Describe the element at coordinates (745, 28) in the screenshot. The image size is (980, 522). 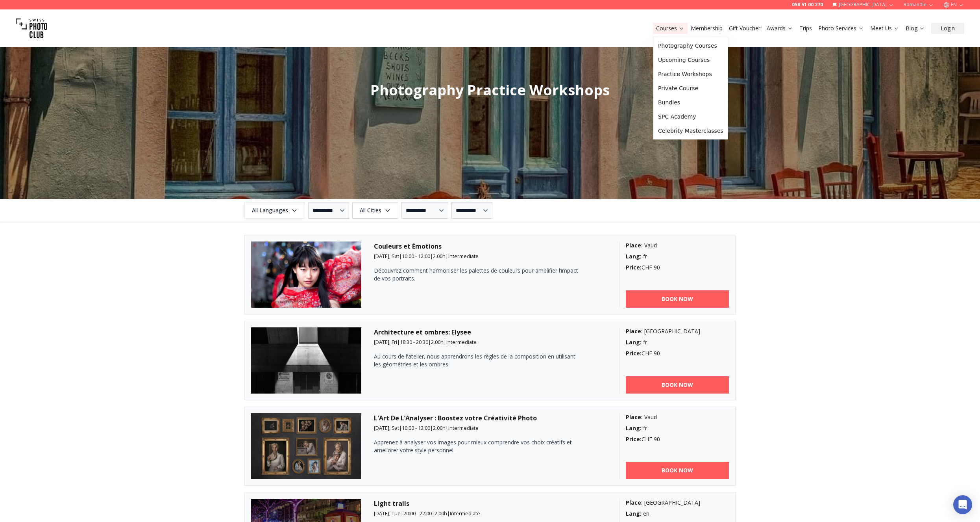
I see `a: Gift Voucher` at that location.